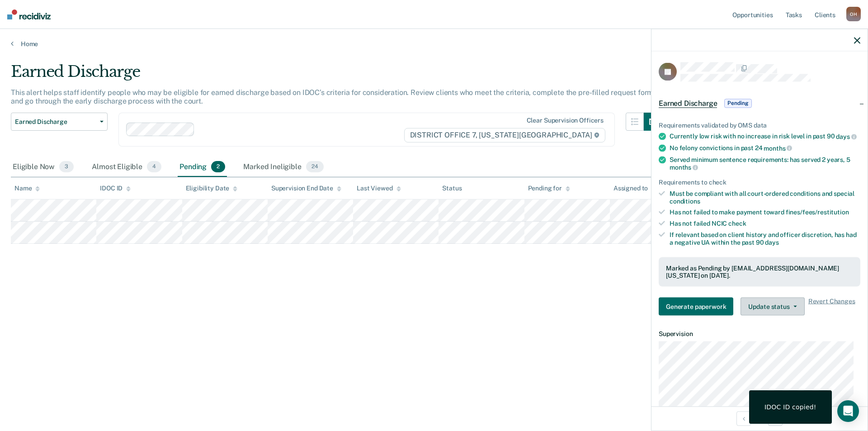 The width and height of the screenshot is (868, 431). Describe the element at coordinates (696, 306) in the screenshot. I see `button: Generate paperwork` at that location.